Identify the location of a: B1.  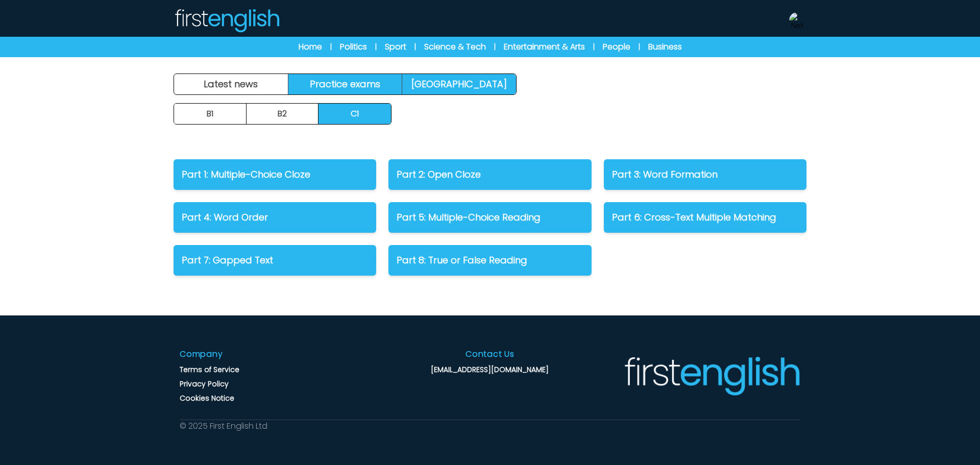
(210, 114).